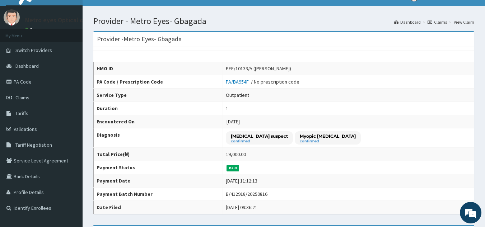  Describe the element at coordinates (236, 154) in the screenshot. I see `div: 19,000.00` at that location.